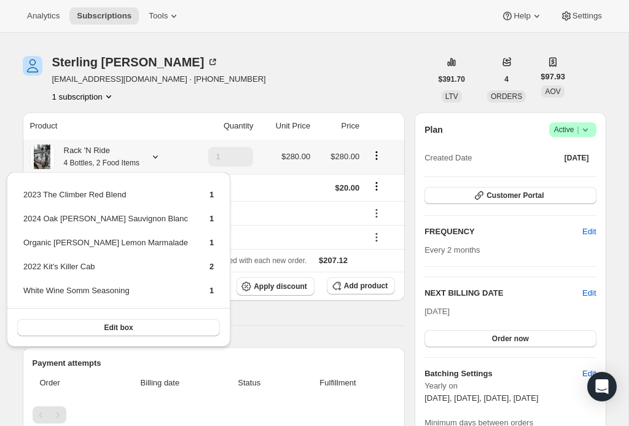 Image resolution: width=629 pixels, height=426 pixels. What do you see at coordinates (448, 158) in the screenshot?
I see `span: Created Date` at bounding box center [448, 158].